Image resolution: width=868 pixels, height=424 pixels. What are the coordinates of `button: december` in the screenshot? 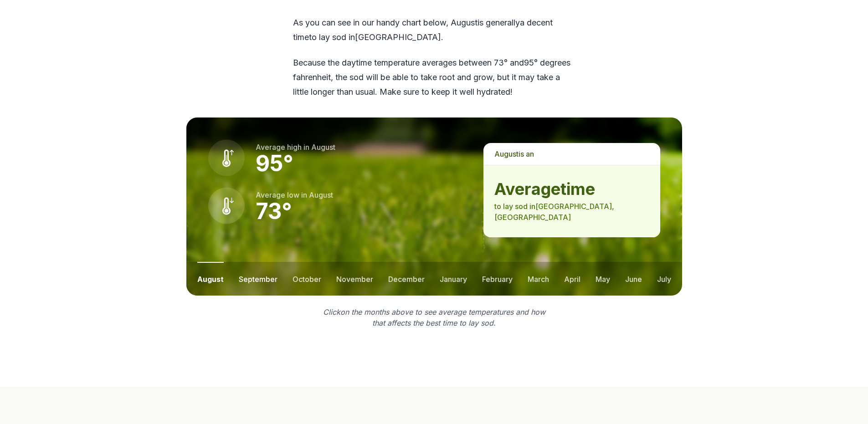 It's located at (406, 279).